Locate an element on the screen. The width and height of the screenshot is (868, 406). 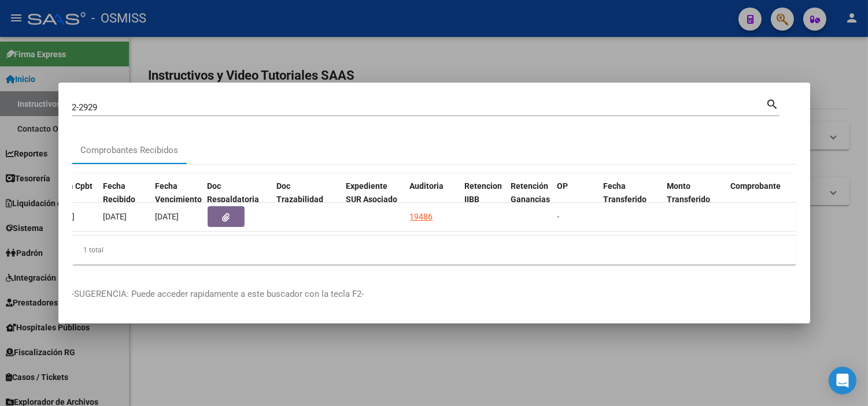
span: Comprobante is located at coordinates (755, 186).